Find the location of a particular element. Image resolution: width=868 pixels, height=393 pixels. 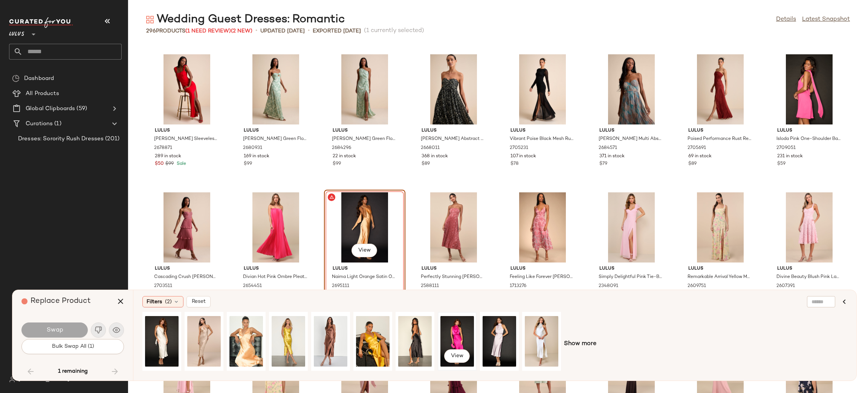

span: $89 is located at coordinates (426, 164).